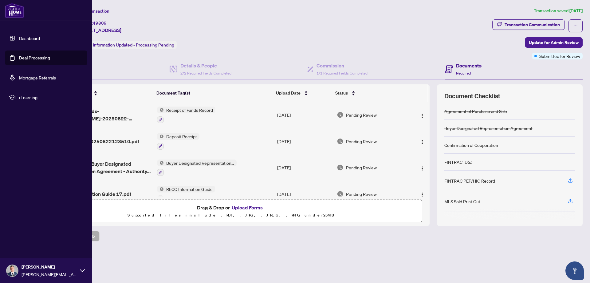  Describe the element at coordinates (96, 194) in the screenshot. I see `span: RECO Information Guide 17.pdf` at that location.